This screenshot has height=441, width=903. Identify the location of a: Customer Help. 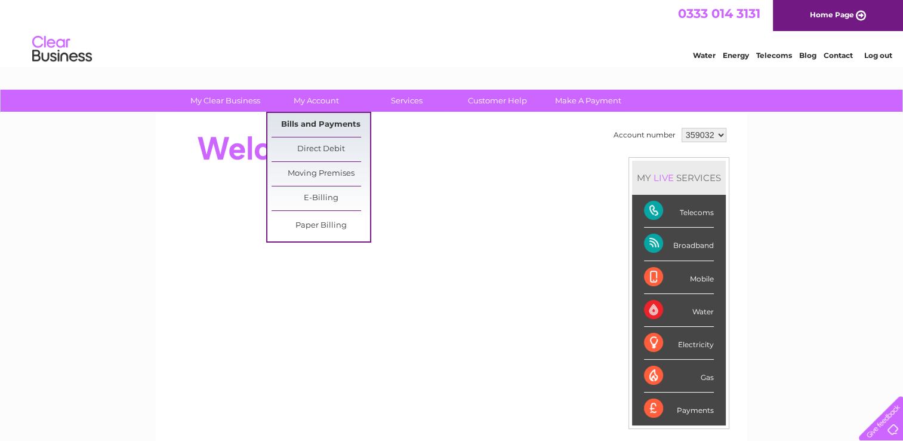
(497, 100).